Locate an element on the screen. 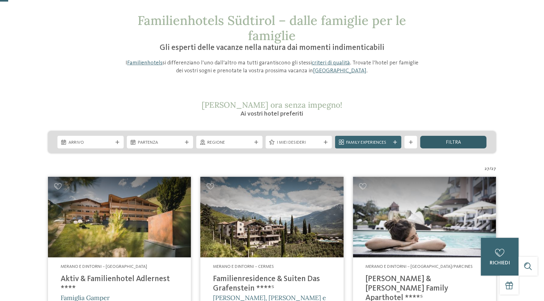 Image resolution: width=544 pixels, height=301 pixels. span: Partenza is located at coordinates (160, 143).